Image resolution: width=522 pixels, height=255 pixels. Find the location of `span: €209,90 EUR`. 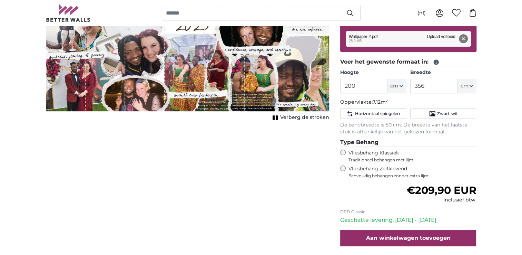

span: €209,90 EUR is located at coordinates (441, 190).